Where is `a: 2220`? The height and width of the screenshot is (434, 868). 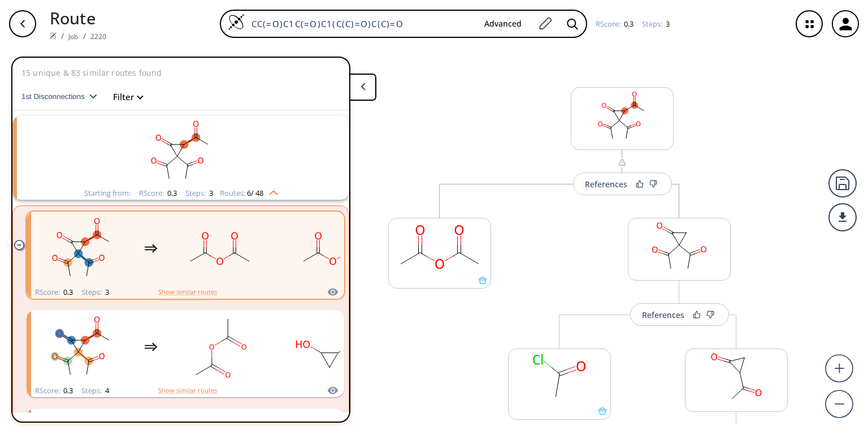 a: 2220 is located at coordinates (99, 36).